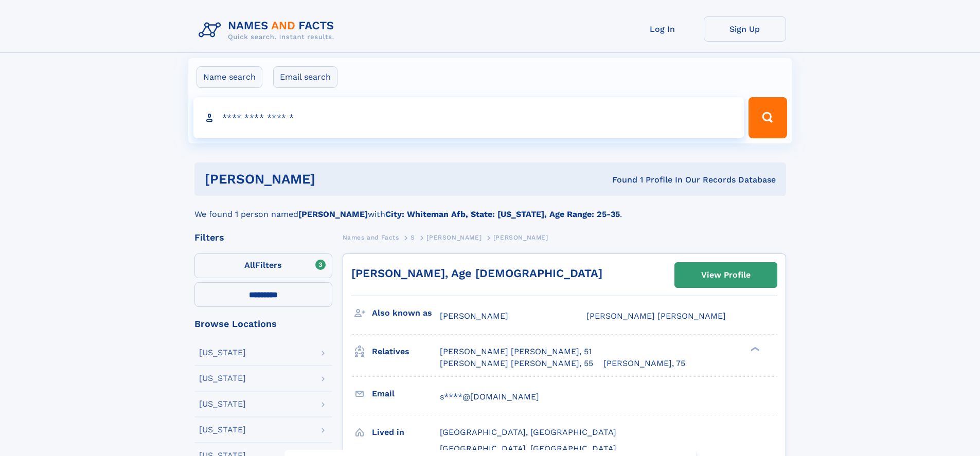 The image size is (980, 456). What do you see at coordinates (726, 275) in the screenshot?
I see `a: View Profile` at bounding box center [726, 275].